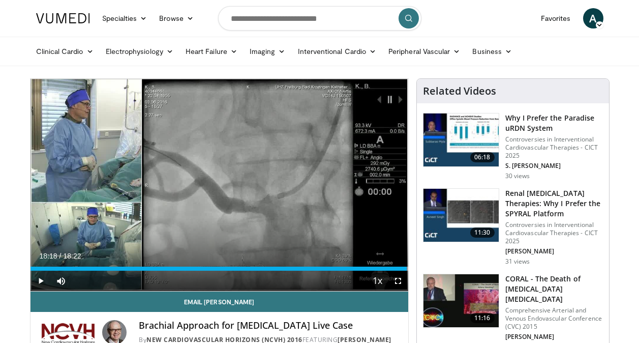 This screenshot has width=639, height=343. What do you see at coordinates (211, 51) in the screenshot?
I see `a: Heart Failure` at bounding box center [211, 51].